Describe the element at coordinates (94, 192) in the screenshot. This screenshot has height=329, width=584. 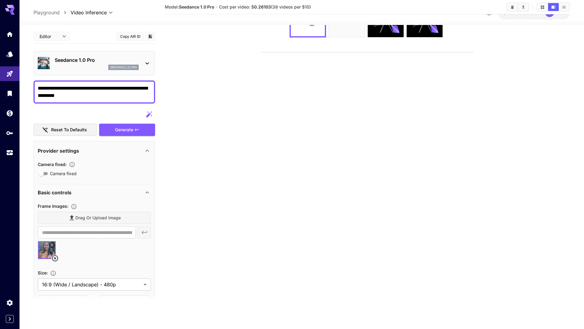
I see `div: Basic controls` at that location.